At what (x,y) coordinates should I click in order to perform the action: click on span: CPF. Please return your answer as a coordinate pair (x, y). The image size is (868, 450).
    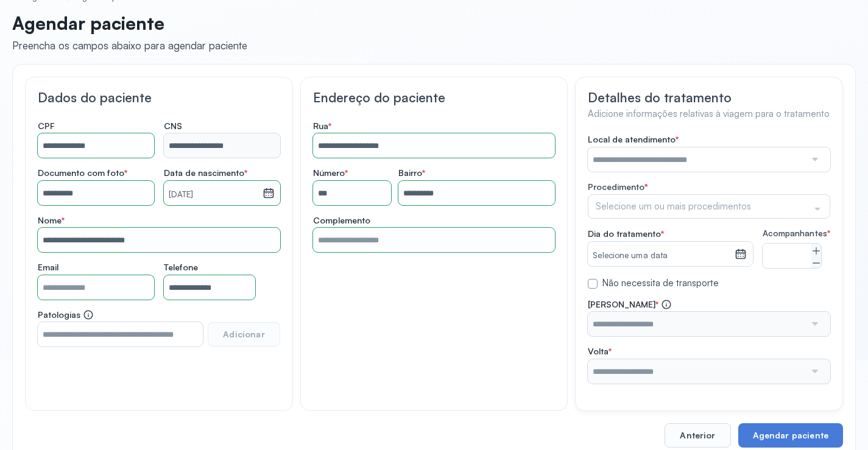
    Looking at the image, I should click on (46, 126).